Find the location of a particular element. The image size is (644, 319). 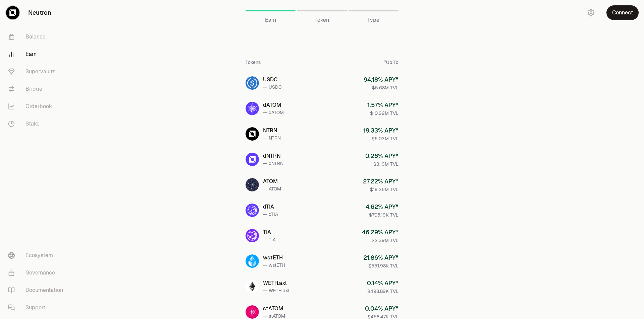

div: ATOM is located at coordinates (272, 182).